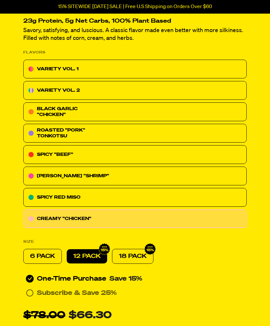 The height and width of the screenshot is (326, 270). I want to click on span: BLACK GARLIC "CHICKEN", so click(57, 112).